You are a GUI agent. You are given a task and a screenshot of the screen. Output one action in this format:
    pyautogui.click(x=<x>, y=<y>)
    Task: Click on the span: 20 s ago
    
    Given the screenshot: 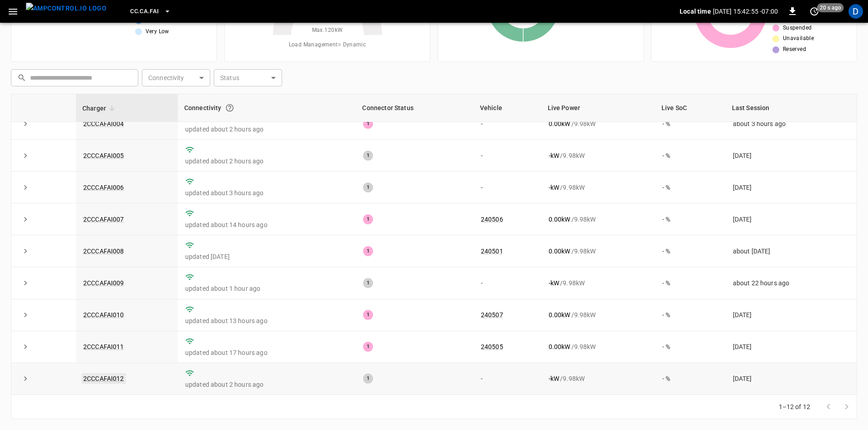 What is the action you would take?
    pyautogui.click(x=830, y=8)
    